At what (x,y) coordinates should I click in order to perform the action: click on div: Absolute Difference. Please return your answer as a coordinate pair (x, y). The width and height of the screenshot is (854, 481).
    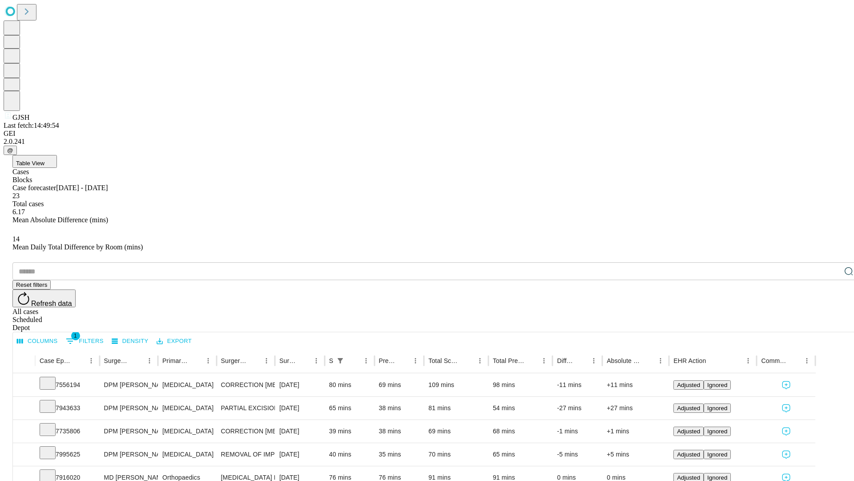
    Looking at the image, I should click on (624, 360).